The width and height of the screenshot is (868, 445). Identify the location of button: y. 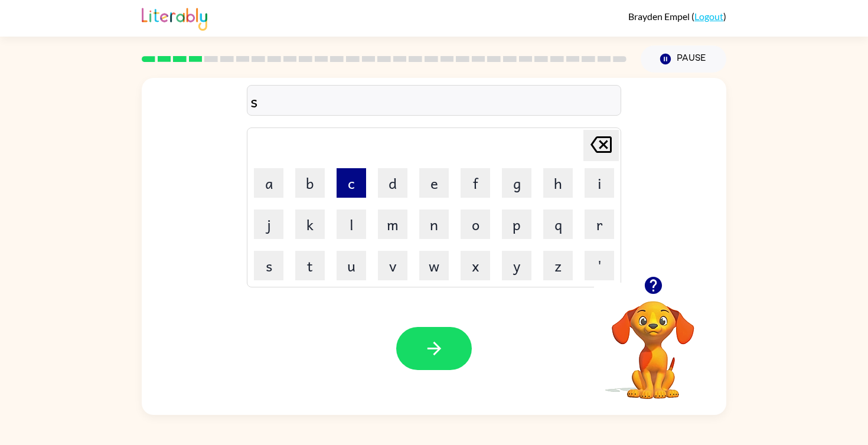
(517, 265).